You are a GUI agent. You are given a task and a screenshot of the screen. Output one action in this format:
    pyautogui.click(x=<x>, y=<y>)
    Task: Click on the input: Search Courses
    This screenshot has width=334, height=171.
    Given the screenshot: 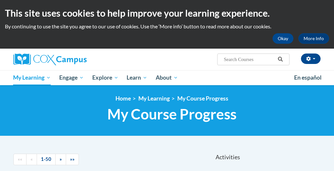 What is the action you would take?
    pyautogui.click(x=249, y=59)
    